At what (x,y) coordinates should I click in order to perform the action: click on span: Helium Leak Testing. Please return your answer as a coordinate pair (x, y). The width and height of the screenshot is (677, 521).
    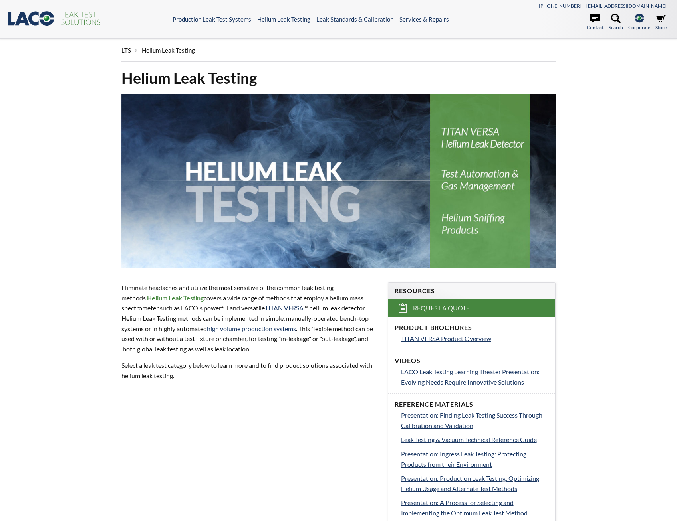
    Looking at the image, I should click on (168, 50).